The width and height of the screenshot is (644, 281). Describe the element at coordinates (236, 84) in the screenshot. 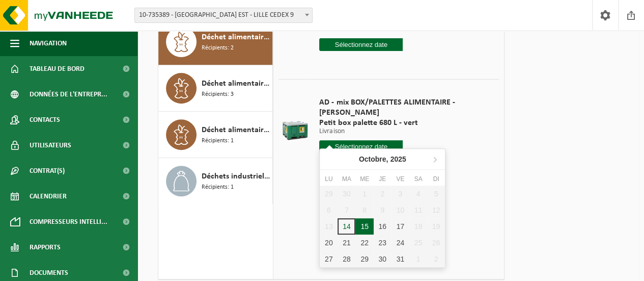

I see `span: Déchet alimentaire, catégorie 2, contenant des produits d'origine animale, emballage mélangé` at that location.